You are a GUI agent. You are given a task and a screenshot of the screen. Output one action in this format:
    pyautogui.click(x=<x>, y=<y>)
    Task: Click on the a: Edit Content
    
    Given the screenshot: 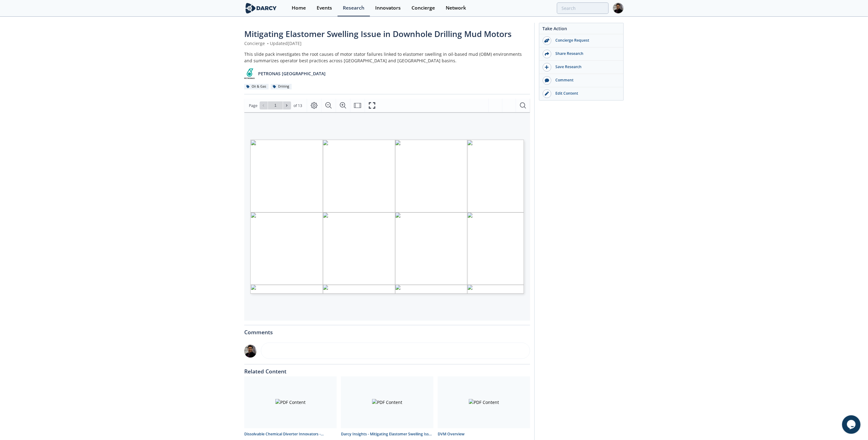 What is the action you would take?
    pyautogui.click(x=581, y=94)
    